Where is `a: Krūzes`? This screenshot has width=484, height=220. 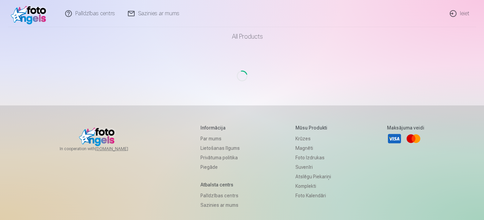 a: Krūzes is located at coordinates (313, 139).